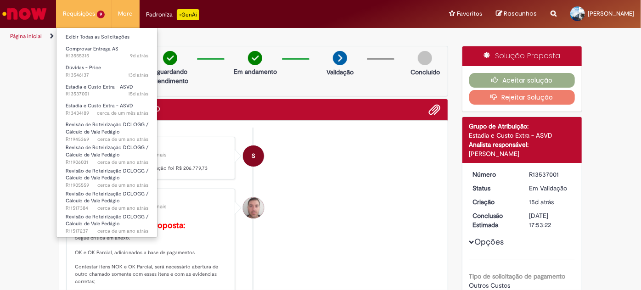 The width and height of the screenshot is (641, 290). I want to click on span: R13434189, so click(107, 113).